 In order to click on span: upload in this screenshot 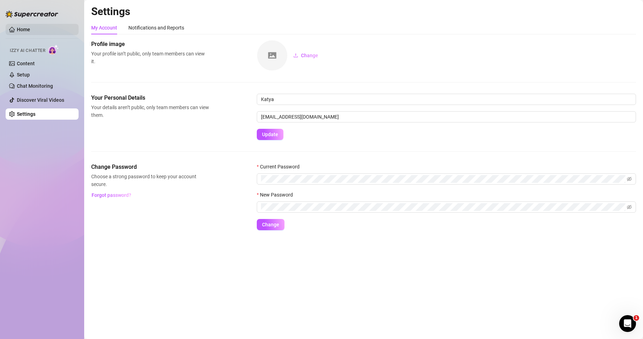, I will do `click(296, 55)`.